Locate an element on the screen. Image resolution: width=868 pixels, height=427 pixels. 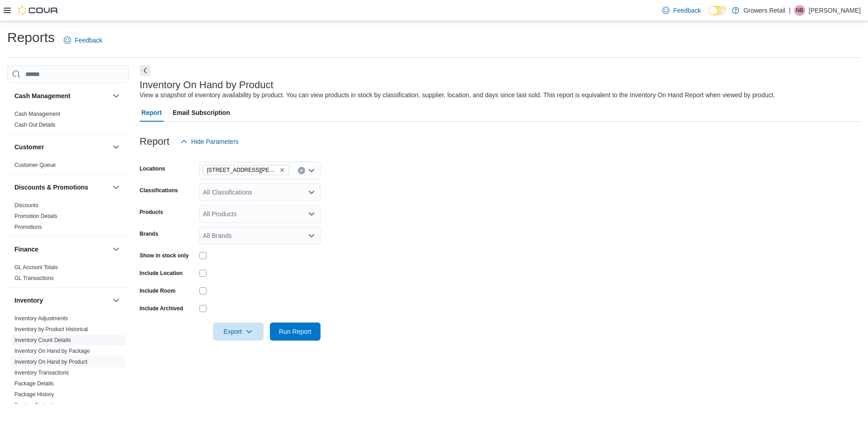
label: Show in stock only is located at coordinates (164, 256).